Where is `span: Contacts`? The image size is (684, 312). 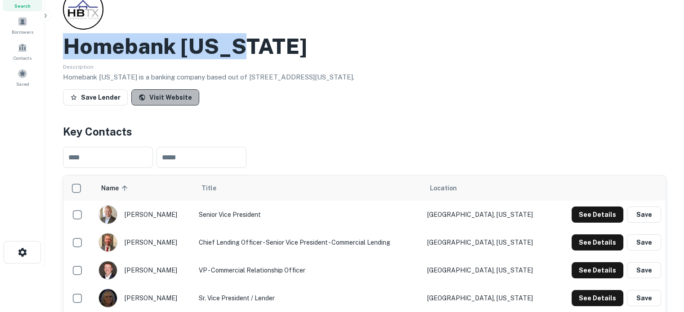 span: Contacts is located at coordinates (22, 58).